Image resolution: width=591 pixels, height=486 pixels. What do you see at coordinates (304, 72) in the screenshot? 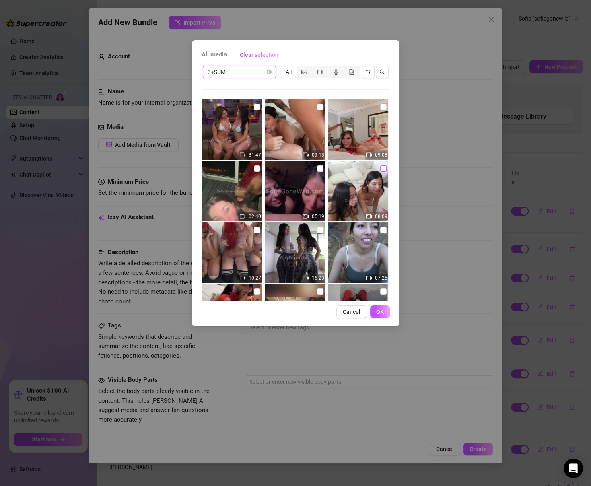
I see `span: picture` at bounding box center [304, 72].